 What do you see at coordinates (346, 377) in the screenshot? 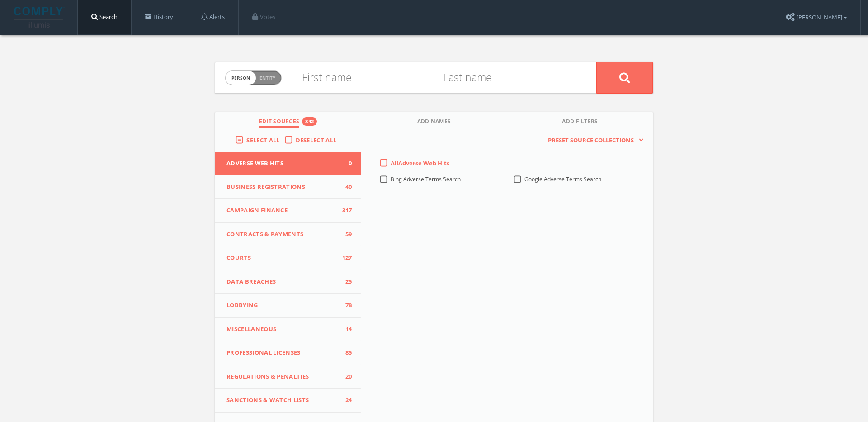
I see `span: 20` at bounding box center [346, 377].